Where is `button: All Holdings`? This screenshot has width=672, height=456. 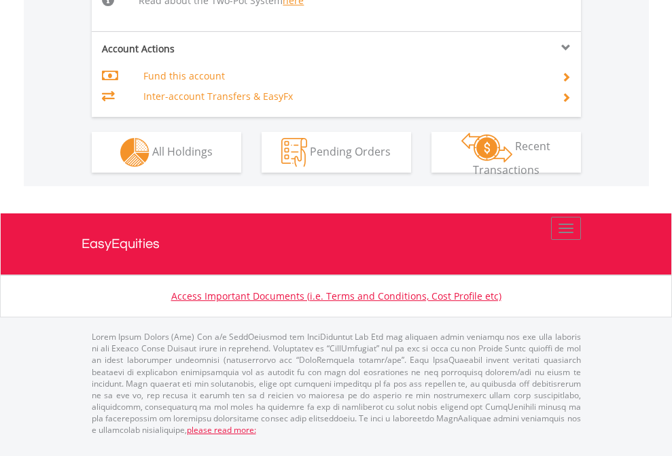
button: All Holdings is located at coordinates (166, 152).